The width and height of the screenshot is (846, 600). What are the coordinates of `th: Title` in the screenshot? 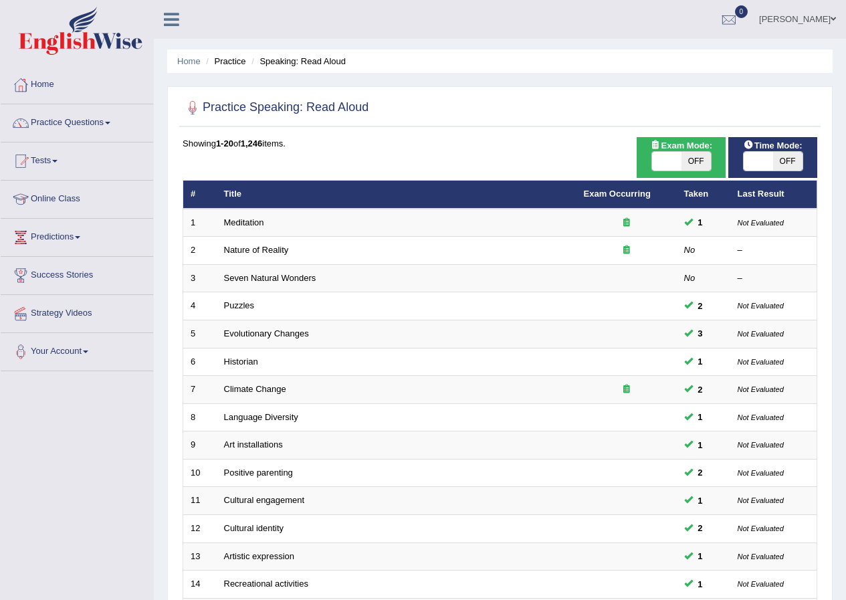 It's located at (397, 195).